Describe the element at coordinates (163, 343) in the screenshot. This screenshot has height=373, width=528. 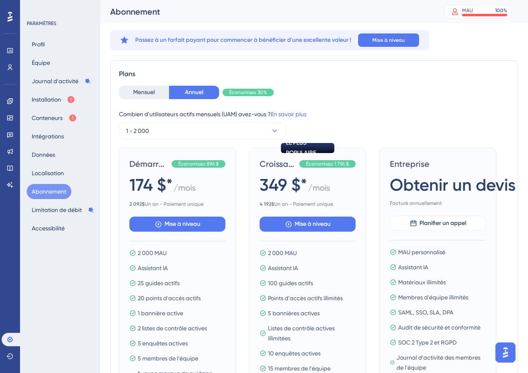
I see `font: 5 enquêtes actives` at that location.